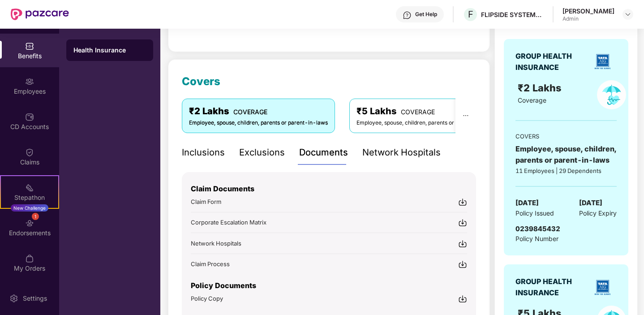 The image size is (644, 315). I want to click on div: Get Help, so click(425, 15).